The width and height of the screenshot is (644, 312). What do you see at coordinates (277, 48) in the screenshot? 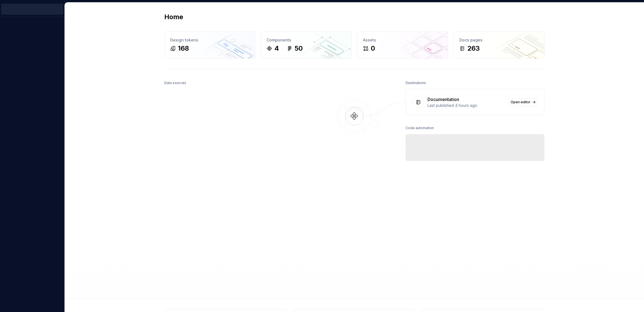
I see `div: 4` at bounding box center [277, 48].